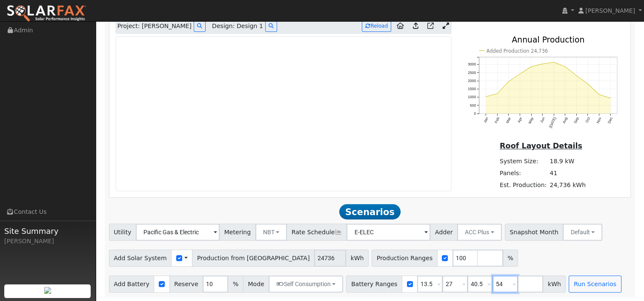 This screenshot has width=644, height=301. I want to click on span: Mode, so click(256, 284).